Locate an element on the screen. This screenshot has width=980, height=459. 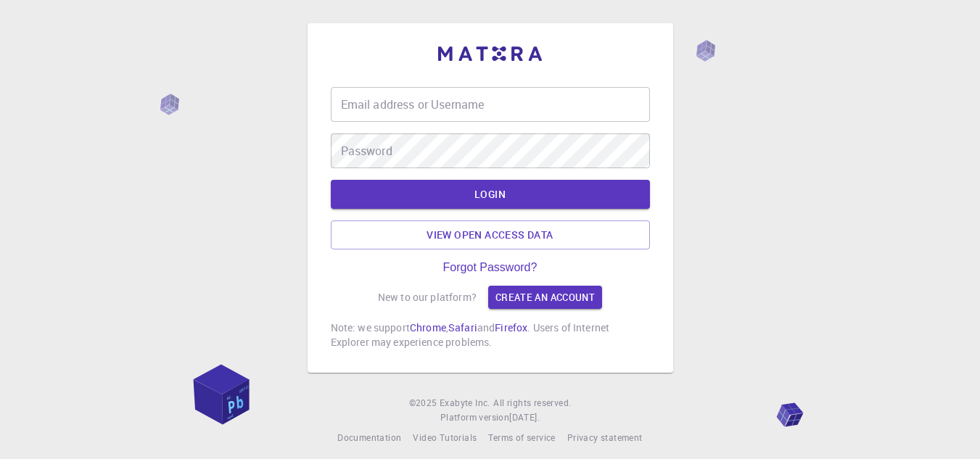
a: Video Tutorials is located at coordinates (444, 438).